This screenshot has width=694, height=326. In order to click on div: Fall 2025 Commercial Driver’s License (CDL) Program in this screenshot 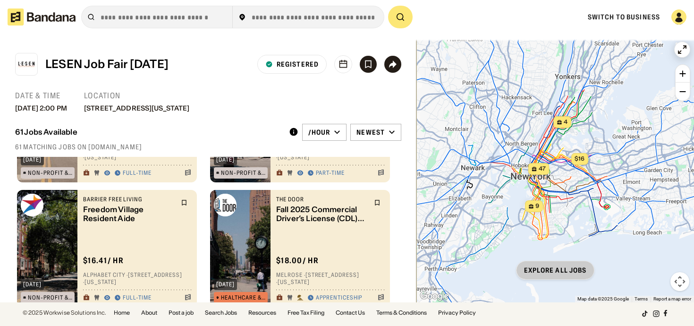, I will do `click(322, 214)`.